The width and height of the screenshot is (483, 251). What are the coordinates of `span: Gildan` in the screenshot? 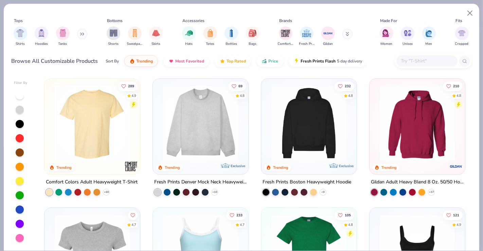 It's located at (328, 44).